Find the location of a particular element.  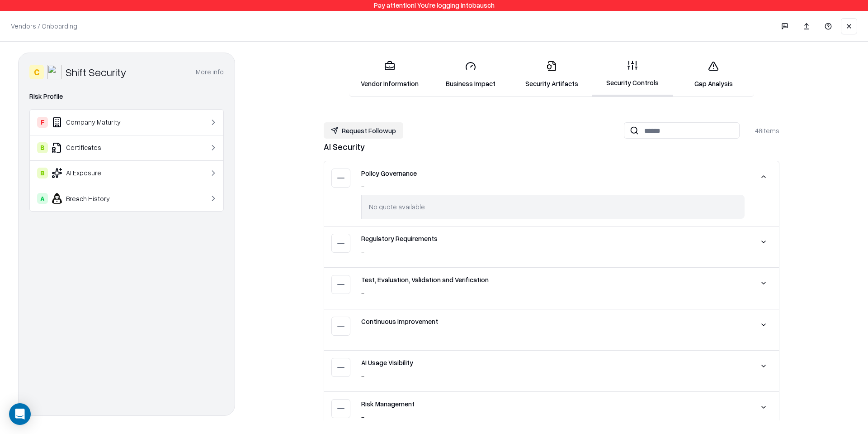

div: 48 items is located at coordinates (762, 130).